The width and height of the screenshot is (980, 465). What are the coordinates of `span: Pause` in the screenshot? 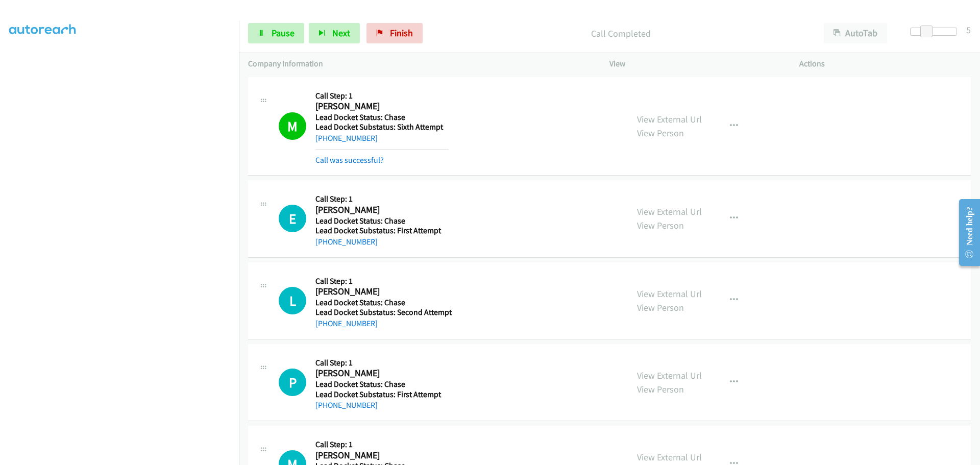 It's located at (283, 33).